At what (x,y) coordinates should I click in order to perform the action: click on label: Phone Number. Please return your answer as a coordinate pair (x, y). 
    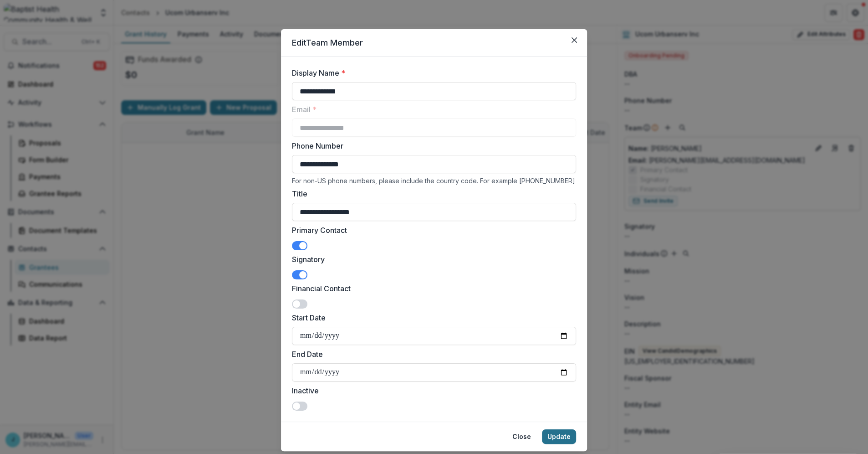
    Looking at the image, I should click on (431, 145).